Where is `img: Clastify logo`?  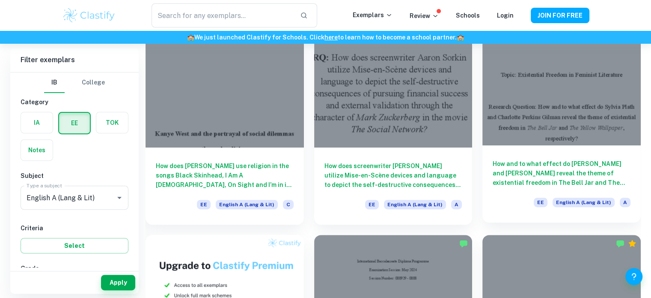
img: Clastify logo is located at coordinates (89, 15).